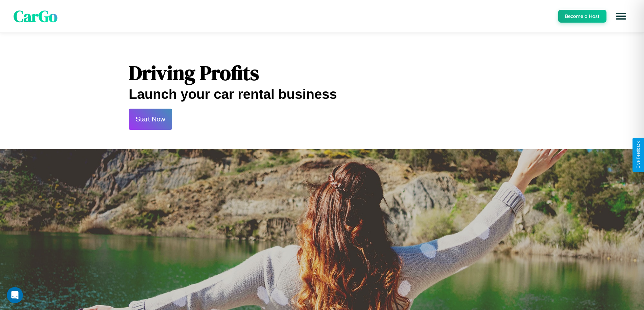 This screenshot has width=644, height=310. I want to click on button: Become a Host, so click(582, 16).